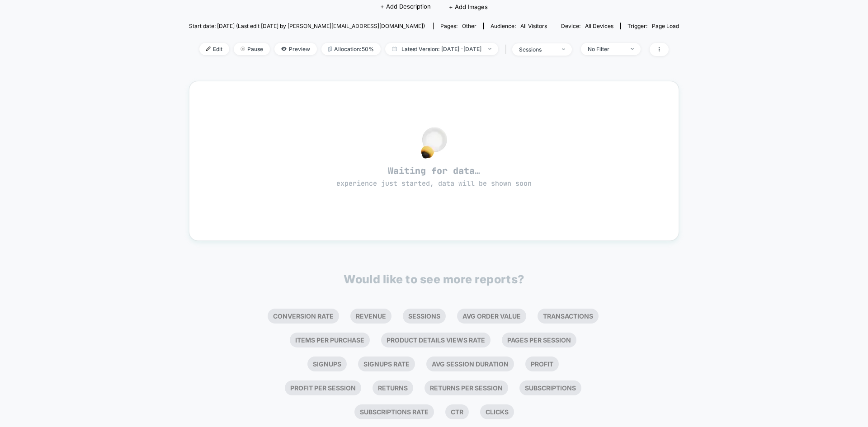  Describe the element at coordinates (653, 26) in the screenshot. I see `div: Trigger:` at that location.